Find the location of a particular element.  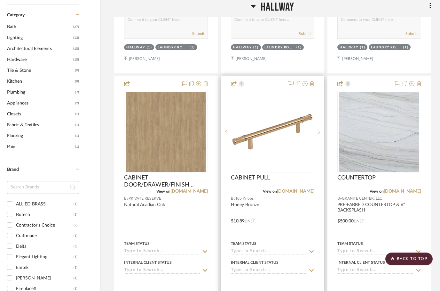

span: Fabric & Textiles is located at coordinates (40, 125).